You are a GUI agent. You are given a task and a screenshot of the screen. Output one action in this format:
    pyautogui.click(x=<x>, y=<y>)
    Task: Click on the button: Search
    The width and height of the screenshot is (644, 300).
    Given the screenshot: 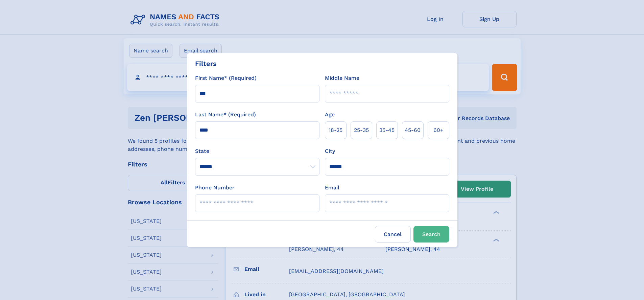 What is the action you would take?
    pyautogui.click(x=432, y=234)
    